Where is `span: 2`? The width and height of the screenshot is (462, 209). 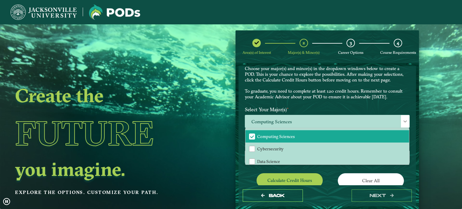
span: 2 is located at coordinates (304, 43).